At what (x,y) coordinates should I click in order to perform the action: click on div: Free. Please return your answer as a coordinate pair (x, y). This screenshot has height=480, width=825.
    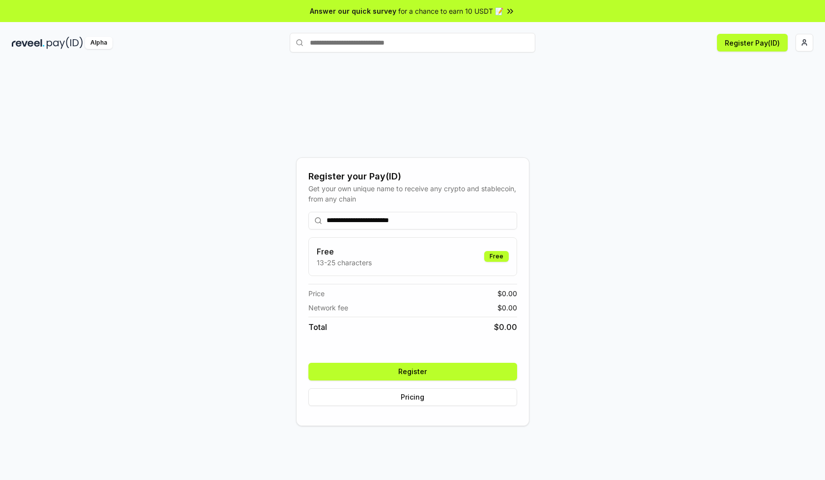
    Looking at the image, I should click on (496, 257).